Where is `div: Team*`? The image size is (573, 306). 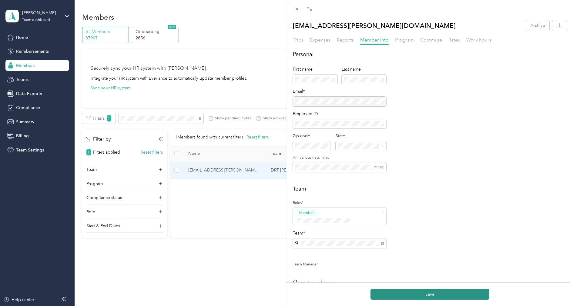 div: Team* is located at coordinates (339, 233).